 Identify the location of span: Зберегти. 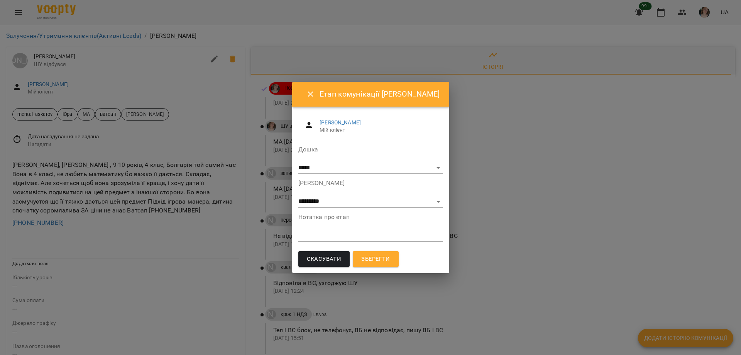
(376, 259).